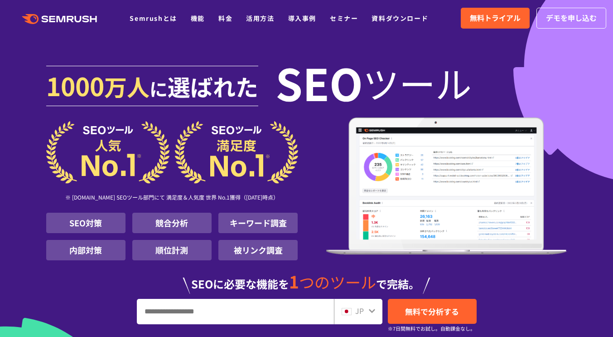  What do you see at coordinates (433, 311) in the screenshot?
I see `a: 無料で分析する` at bounding box center [433, 311].